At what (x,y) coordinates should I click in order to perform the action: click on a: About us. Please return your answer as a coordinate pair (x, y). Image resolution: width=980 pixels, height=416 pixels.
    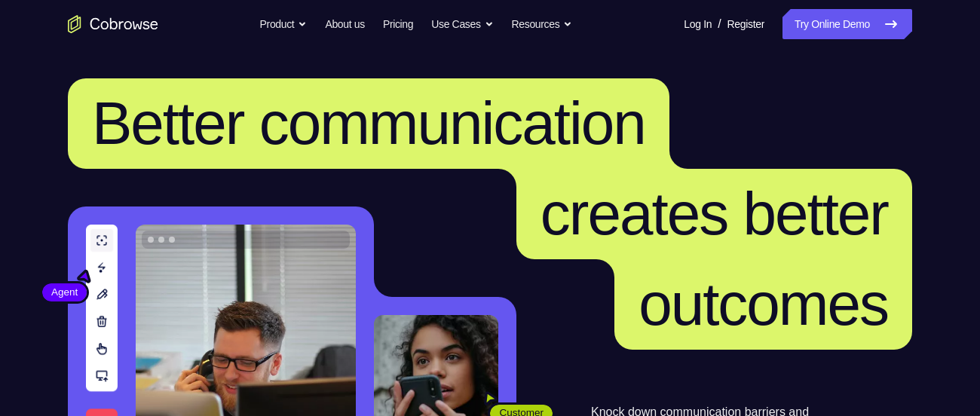
    Looking at the image, I should click on (345, 24).